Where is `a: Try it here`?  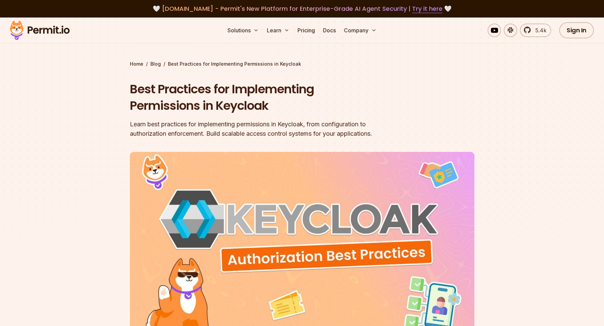 a: Try it here is located at coordinates (427, 9).